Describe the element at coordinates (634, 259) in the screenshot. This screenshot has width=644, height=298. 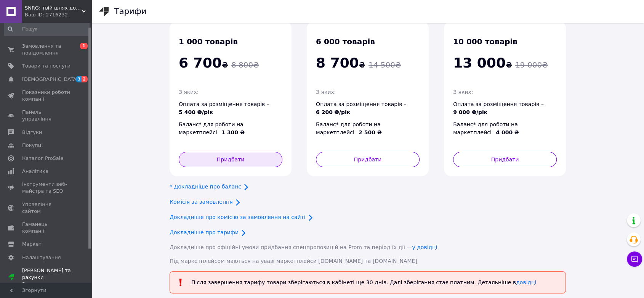
I see `button: Чат з покупцем` at that location.